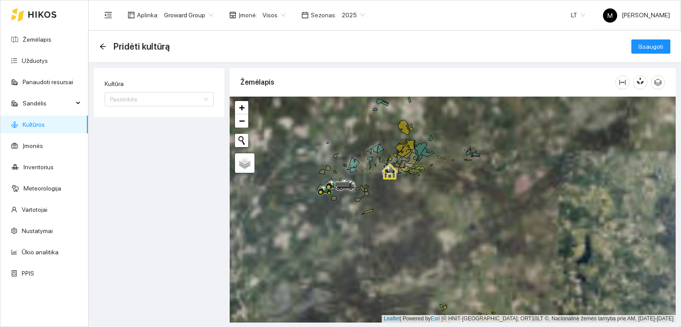  What do you see at coordinates (114, 84) in the screenshot?
I see `label: Kultūra` at bounding box center [114, 84].